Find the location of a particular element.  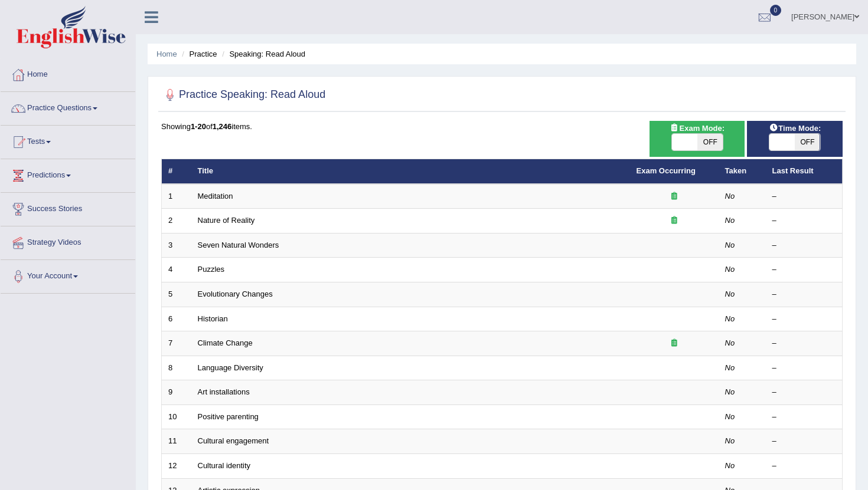

a: Predictions is located at coordinates (68, 174).